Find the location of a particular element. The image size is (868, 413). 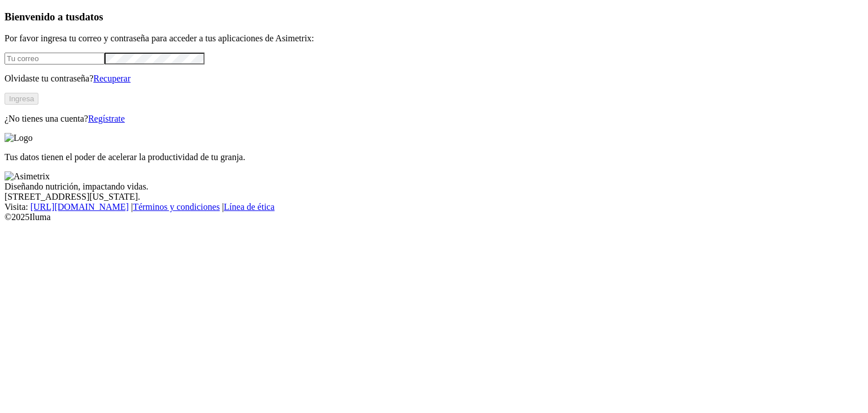

img: Logo is located at coordinates (19, 138).